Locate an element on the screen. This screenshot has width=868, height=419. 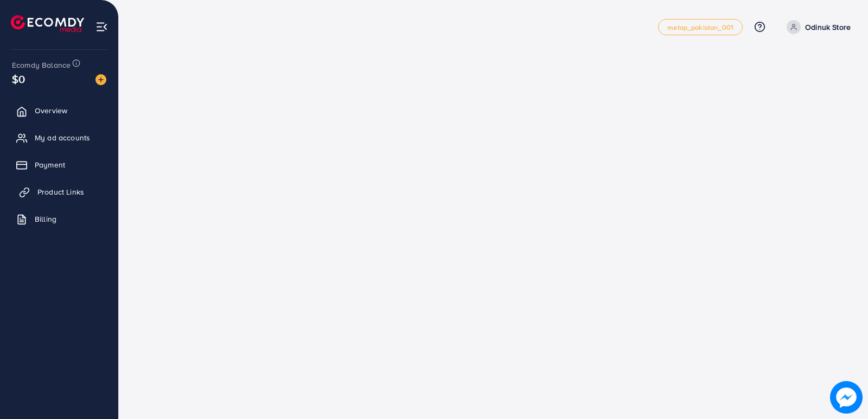
span: Overview is located at coordinates (51, 110).